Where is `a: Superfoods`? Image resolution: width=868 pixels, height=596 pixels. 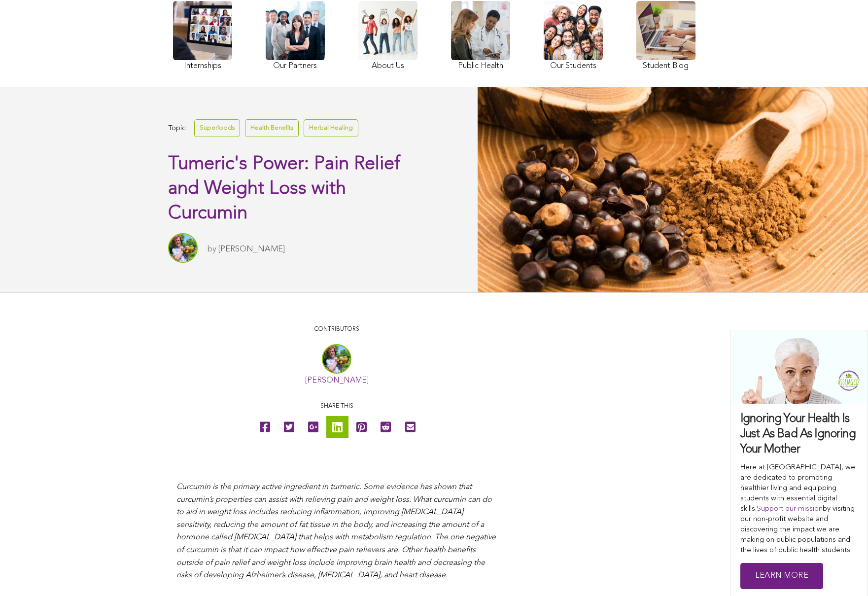 a: Superfoods is located at coordinates (217, 127).